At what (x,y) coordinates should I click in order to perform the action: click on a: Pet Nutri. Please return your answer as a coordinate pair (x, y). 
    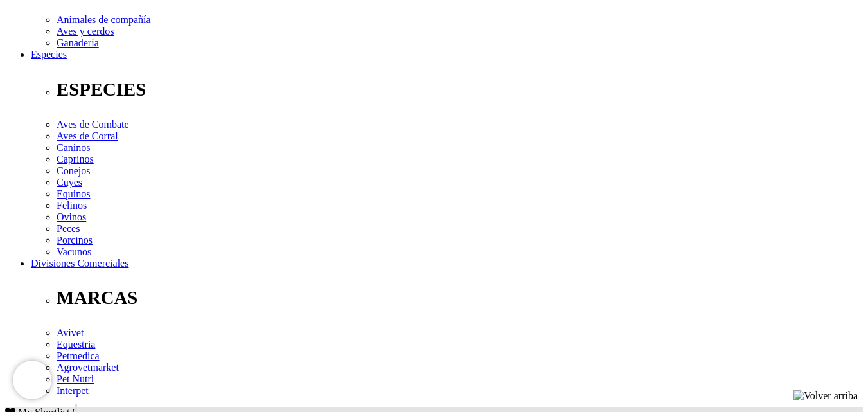
    Looking at the image, I should click on (75, 379).